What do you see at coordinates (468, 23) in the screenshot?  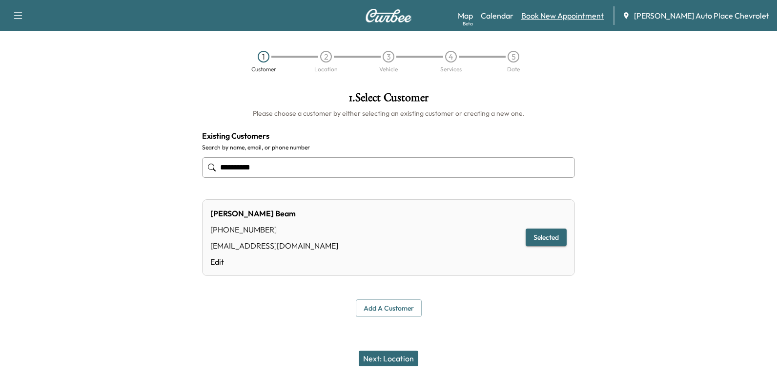 I see `div: Beta` at bounding box center [468, 23].